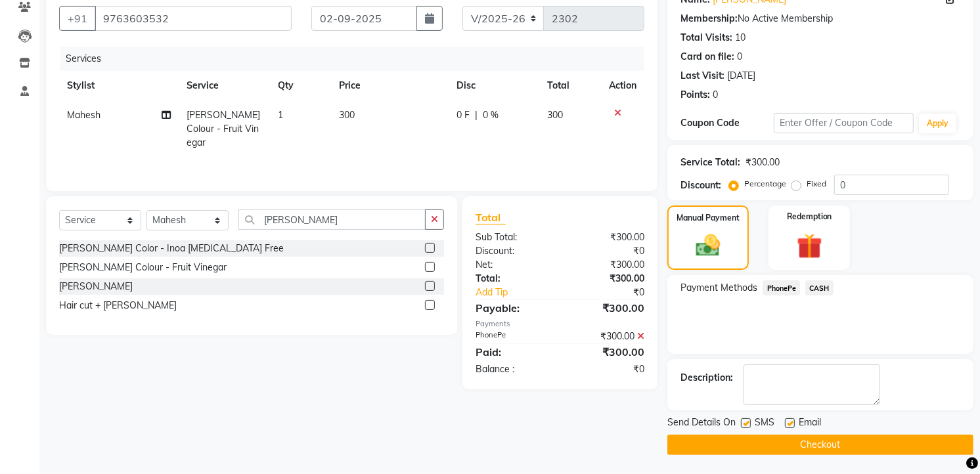 The width and height of the screenshot is (980, 474). I want to click on label: Manual Payment, so click(708, 218).